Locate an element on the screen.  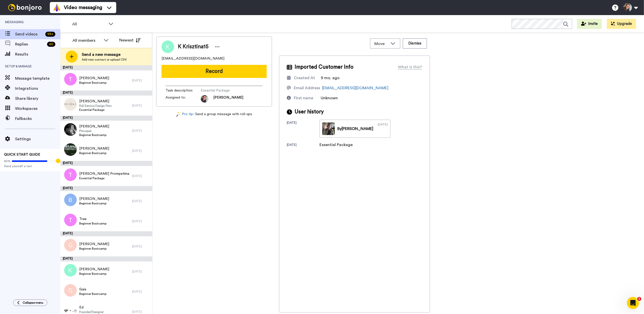
img: b.png is located at coordinates (70, 200).